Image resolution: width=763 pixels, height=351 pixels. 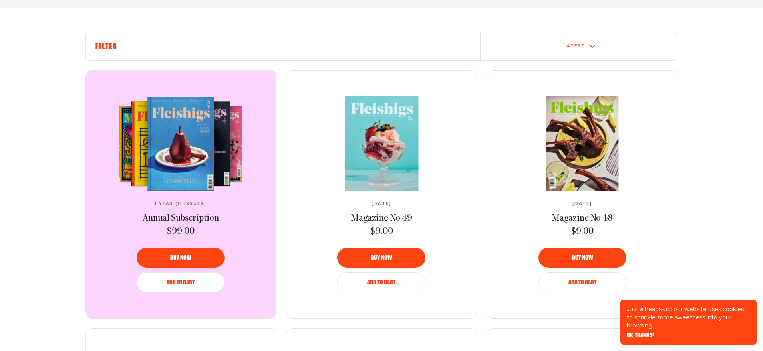 I want to click on a: Magazine No 49, so click(x=381, y=218).